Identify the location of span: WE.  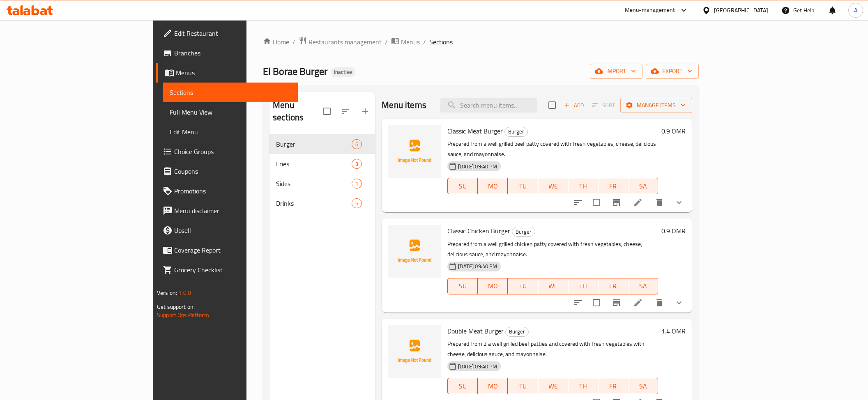
(553, 386).